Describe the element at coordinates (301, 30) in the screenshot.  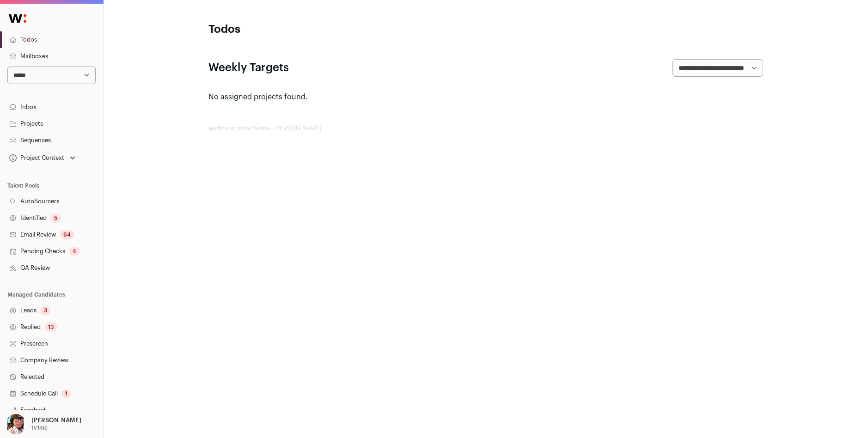
I see `h1: Todos` at that location.